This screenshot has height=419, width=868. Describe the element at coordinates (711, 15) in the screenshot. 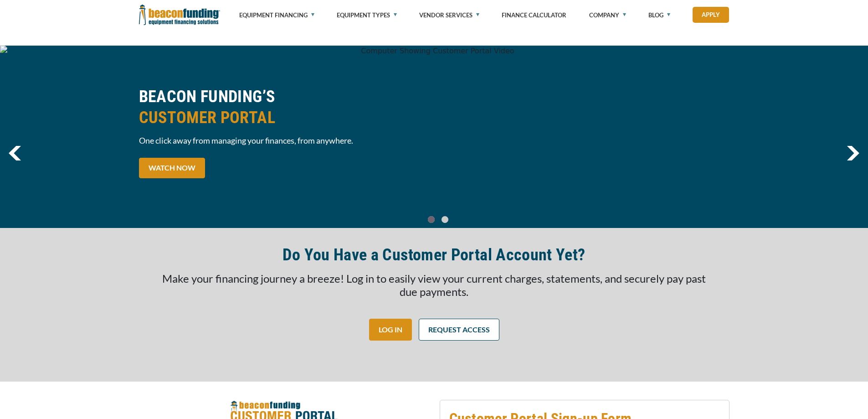

I see `a: Apply` at that location.